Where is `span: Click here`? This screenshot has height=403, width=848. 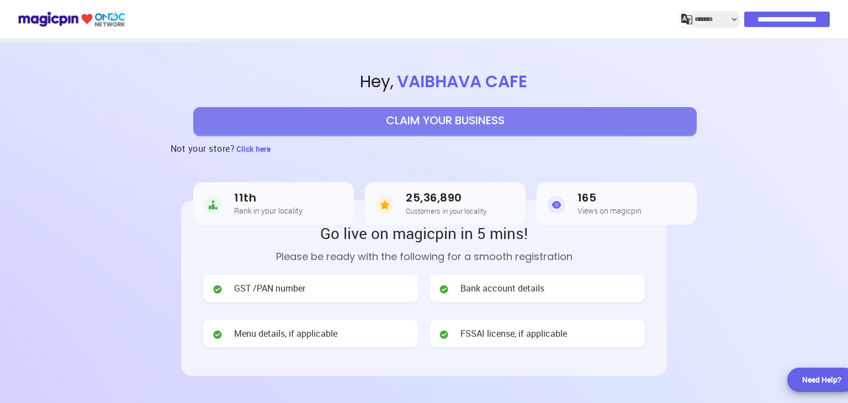
span: Click here is located at coordinates (253, 148).